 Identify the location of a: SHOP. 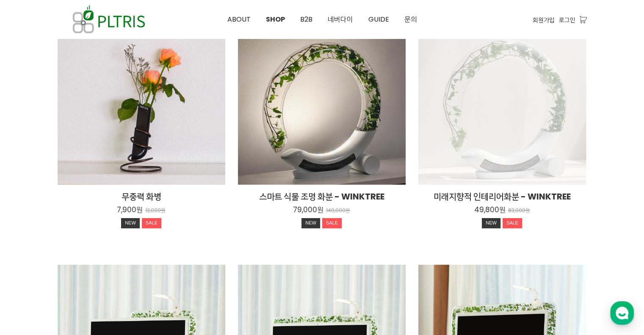
(275, 19).